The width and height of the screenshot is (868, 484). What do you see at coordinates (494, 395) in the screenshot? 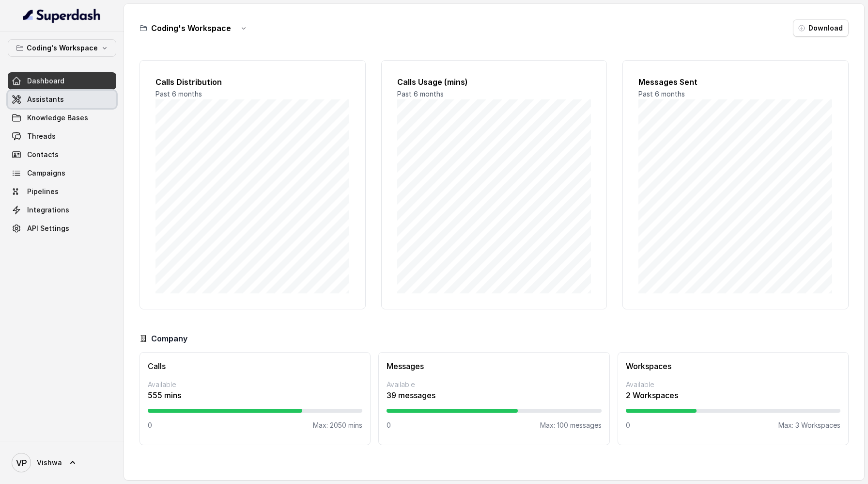
I see `p: 39 messages` at bounding box center [494, 395].